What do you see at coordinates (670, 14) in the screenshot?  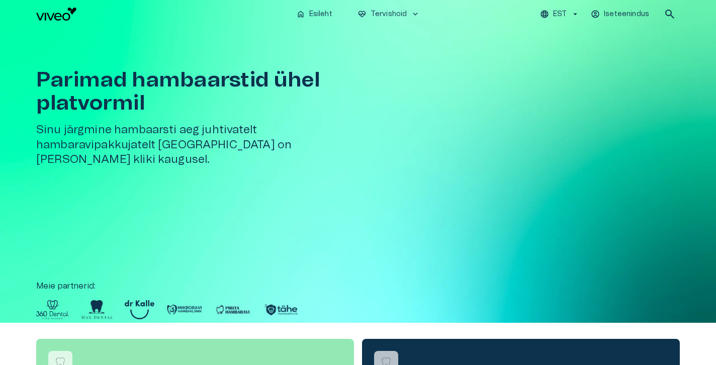 I see `span: search` at bounding box center [670, 14].